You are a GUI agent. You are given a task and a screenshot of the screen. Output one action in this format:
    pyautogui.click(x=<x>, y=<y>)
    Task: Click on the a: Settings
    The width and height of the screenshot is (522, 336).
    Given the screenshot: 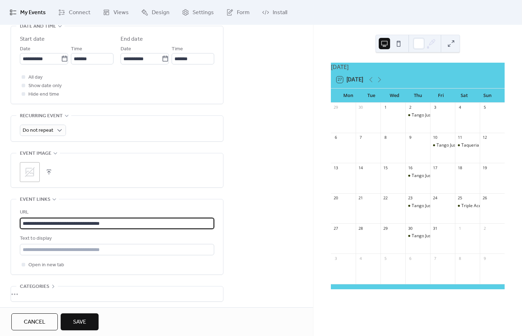 What is the action you would take?
    pyautogui.click(x=198, y=12)
    